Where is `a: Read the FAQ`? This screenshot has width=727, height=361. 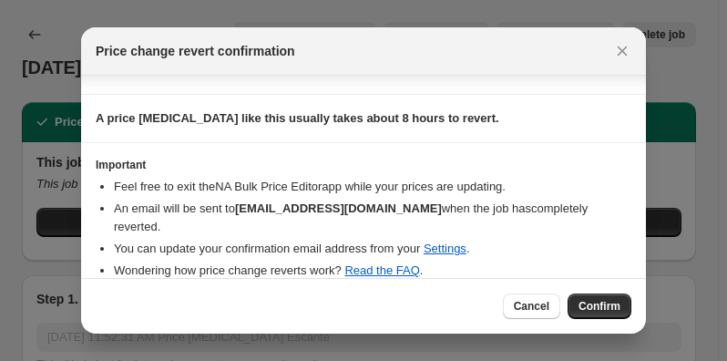
a: Read the FAQ is located at coordinates (382, 270).